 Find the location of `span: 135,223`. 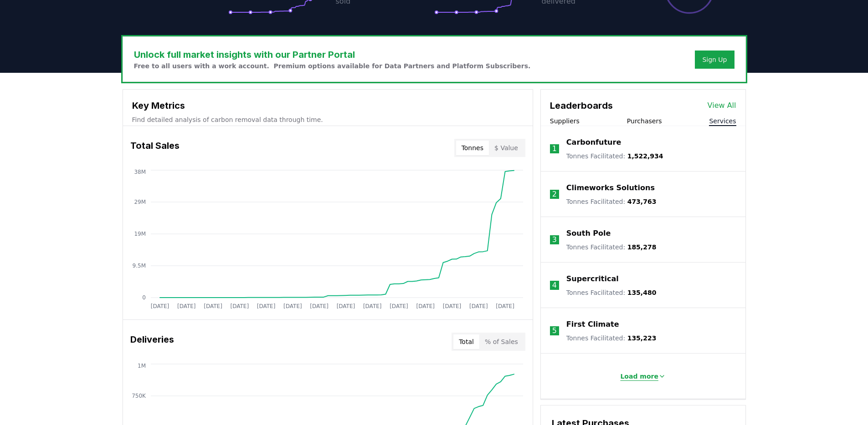

span: 135,223 is located at coordinates (642, 338).